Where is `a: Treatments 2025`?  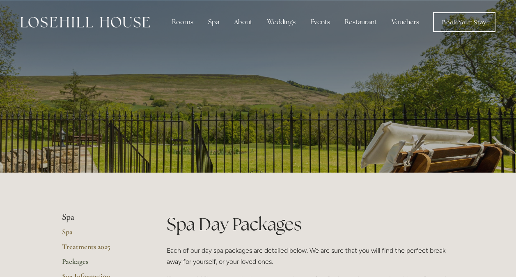 a: Treatments 2025 is located at coordinates (101, 249).